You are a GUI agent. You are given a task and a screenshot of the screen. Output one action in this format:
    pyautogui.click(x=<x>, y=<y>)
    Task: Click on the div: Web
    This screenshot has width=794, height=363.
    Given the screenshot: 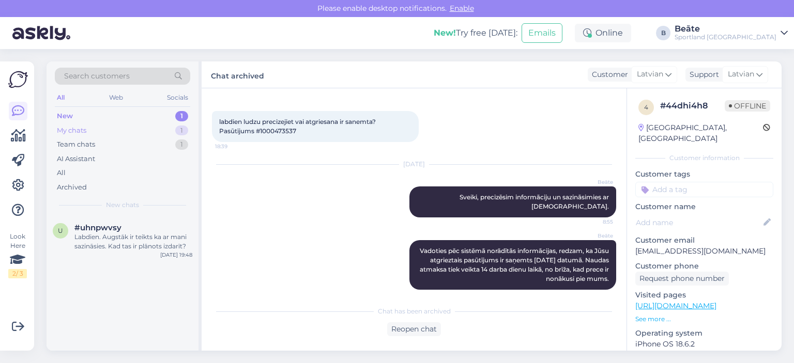 What is the action you would take?
    pyautogui.click(x=116, y=98)
    